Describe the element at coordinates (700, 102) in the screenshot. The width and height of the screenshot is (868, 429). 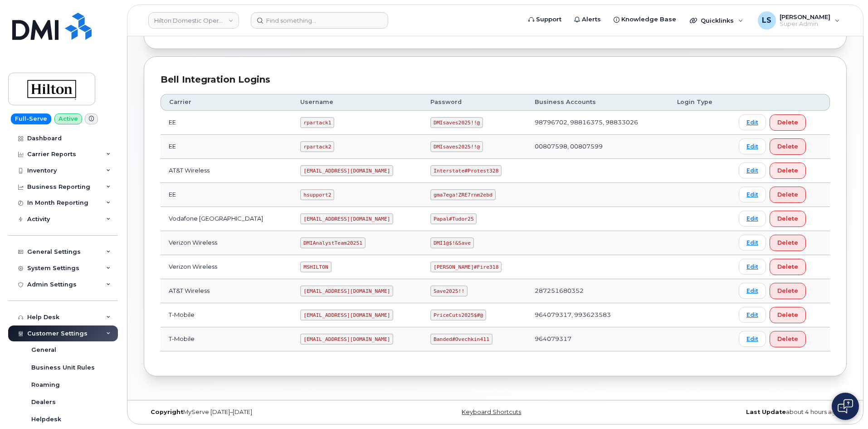
I see `th: Login Type` at that location.